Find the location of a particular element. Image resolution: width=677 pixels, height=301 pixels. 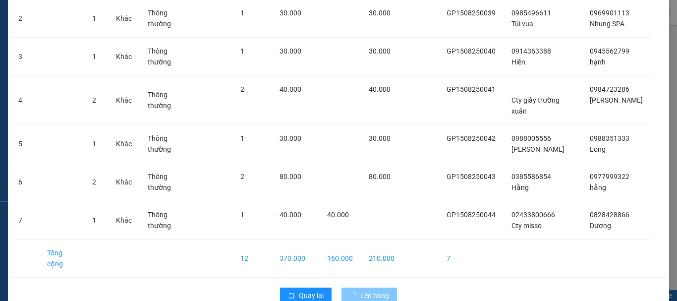

span: Nhung SPA is located at coordinates (608, 24).